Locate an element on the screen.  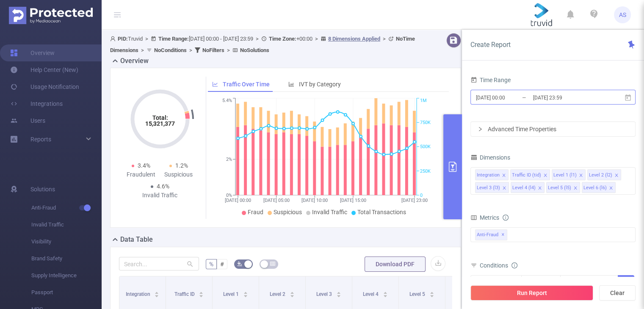
div: Integration is located at coordinates (490, 283).